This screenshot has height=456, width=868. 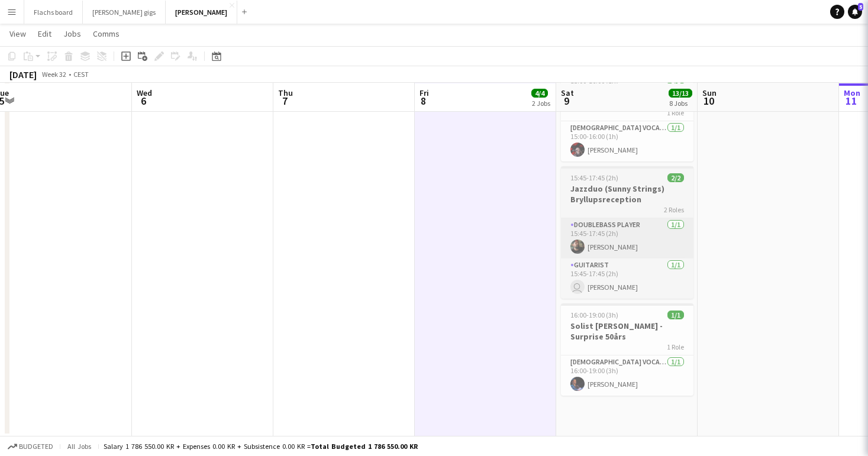 What do you see at coordinates (851, 101) in the screenshot?
I see `span: 11` at bounding box center [851, 101].